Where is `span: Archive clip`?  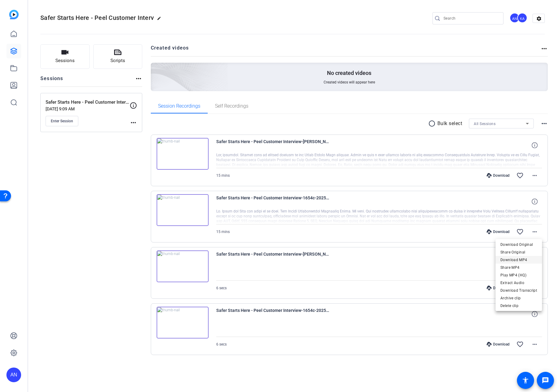 span: Archive clip is located at coordinates (519, 298).